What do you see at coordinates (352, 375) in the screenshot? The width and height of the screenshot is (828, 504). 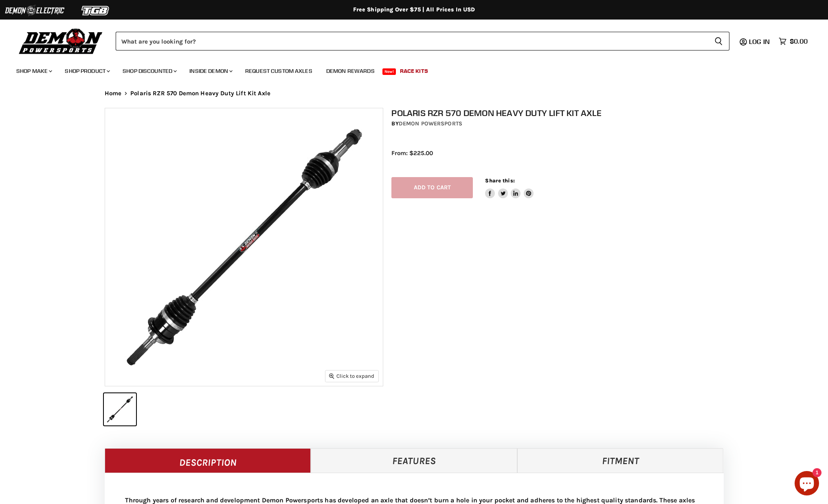 I see `button: Click to expand` at bounding box center [352, 375].